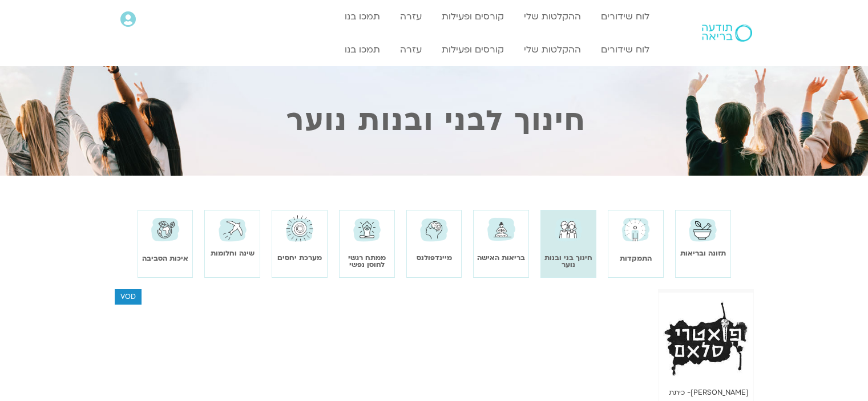 This screenshot has height=401, width=868. I want to click on img: תודעה בריאה, so click(727, 33).